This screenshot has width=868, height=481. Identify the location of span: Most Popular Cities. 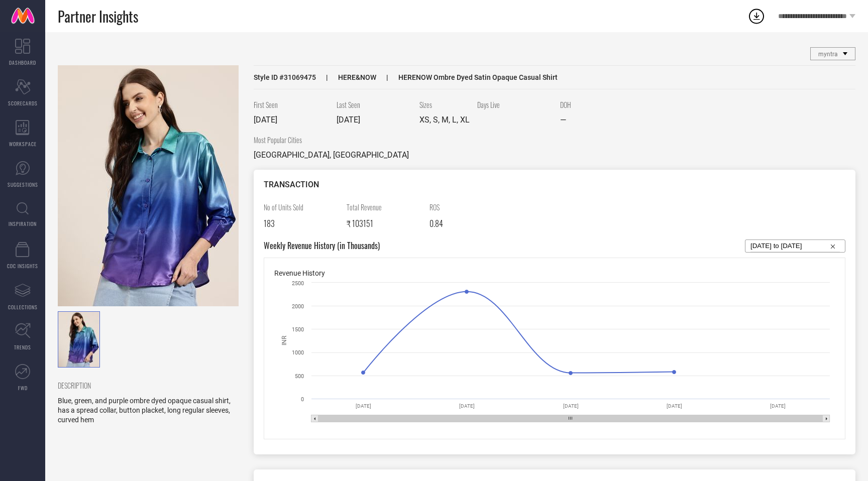
(331, 139).